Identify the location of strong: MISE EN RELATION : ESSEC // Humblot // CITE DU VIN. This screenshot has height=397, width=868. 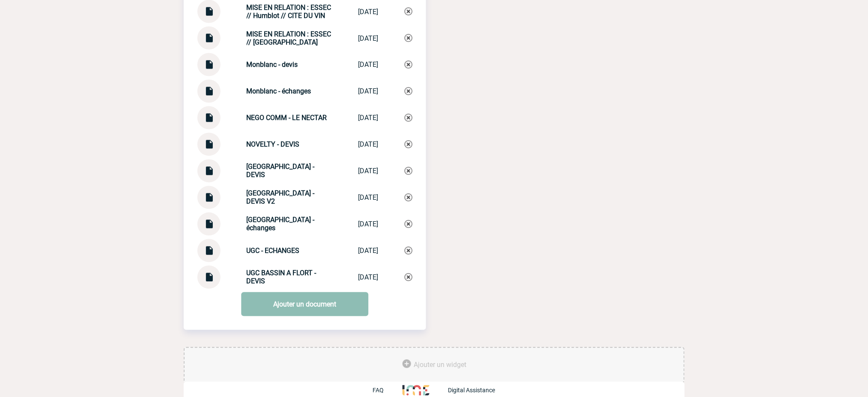
(289, 12).